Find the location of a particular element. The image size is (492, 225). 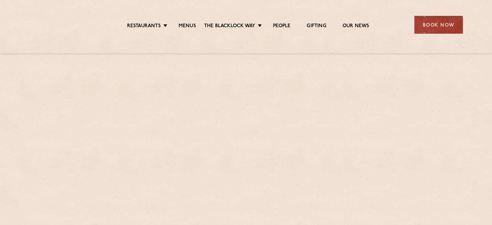

a: Restaurants is located at coordinates (144, 27).